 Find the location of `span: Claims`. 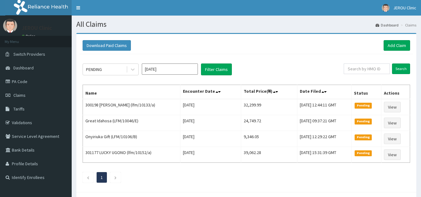

span: Claims is located at coordinates (19, 95).